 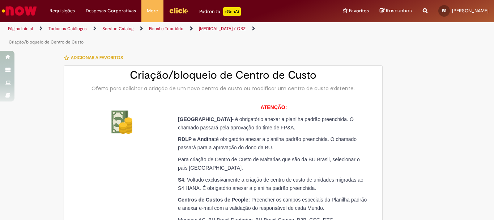 I want to click on span: More, so click(x=152, y=11).